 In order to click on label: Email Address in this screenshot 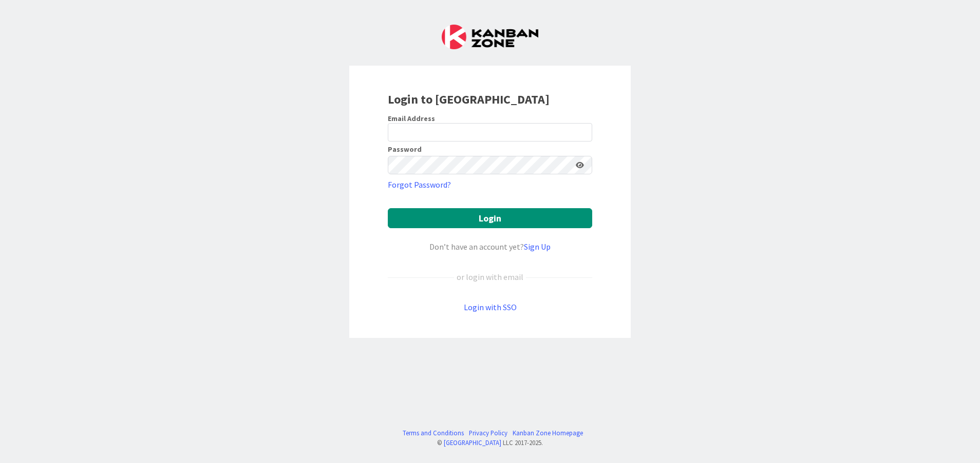, I will do `click(412, 119)`.